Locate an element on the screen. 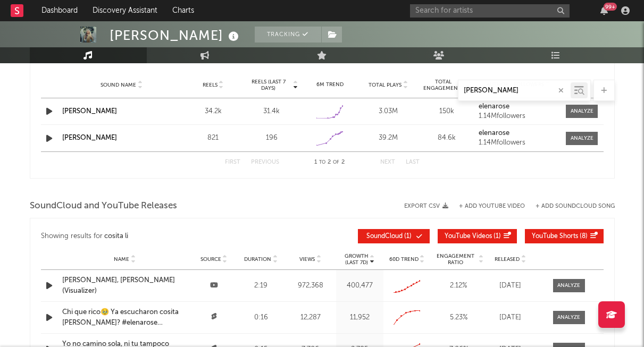 This screenshot has height=347, width=644. div: 2:19 is located at coordinates (261, 286).